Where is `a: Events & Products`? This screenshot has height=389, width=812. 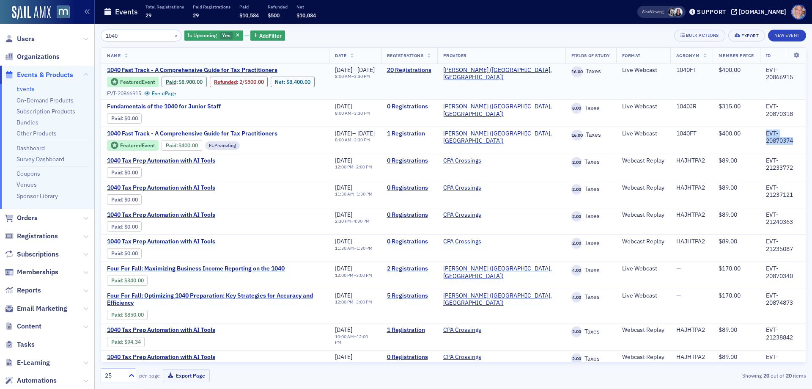
a: Events & Products is located at coordinates (39, 75).